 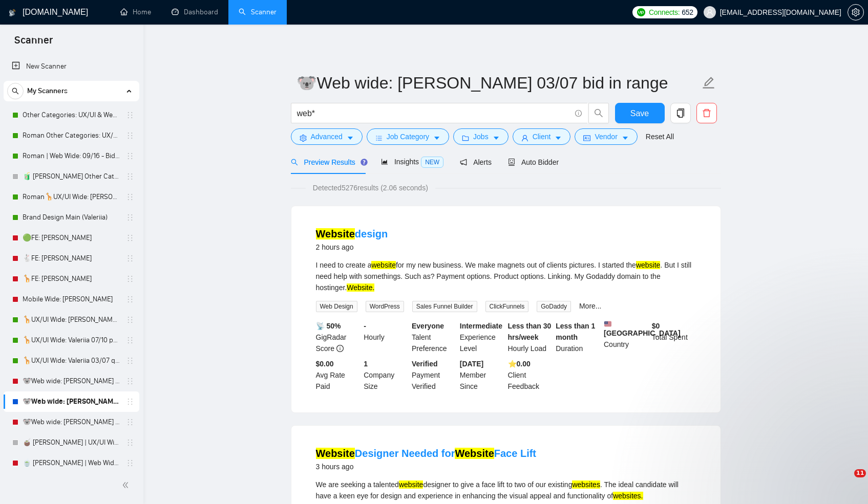 What do you see at coordinates (136, 11) in the screenshot?
I see `a: homeHome` at bounding box center [136, 11].